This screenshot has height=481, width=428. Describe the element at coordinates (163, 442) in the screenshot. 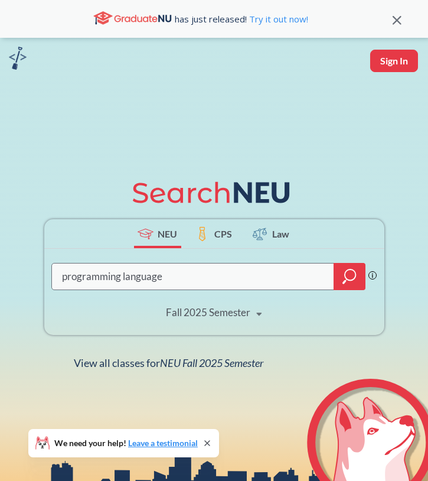

I see `a: Leave a testimonial` at that location.